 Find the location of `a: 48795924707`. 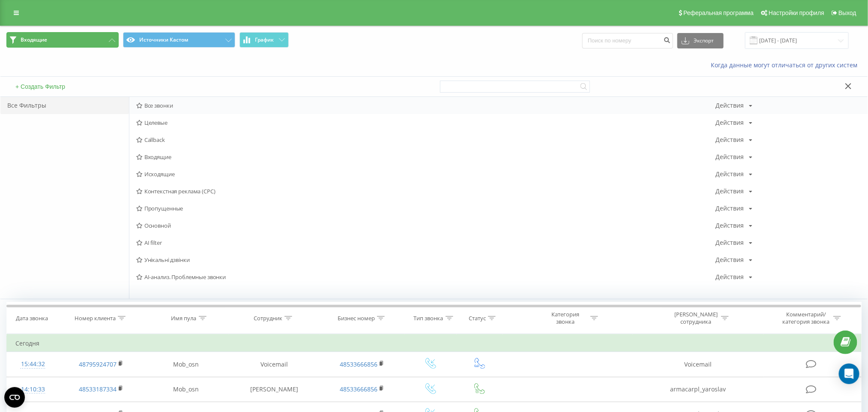

a: 48795924707 is located at coordinates (97, 364).